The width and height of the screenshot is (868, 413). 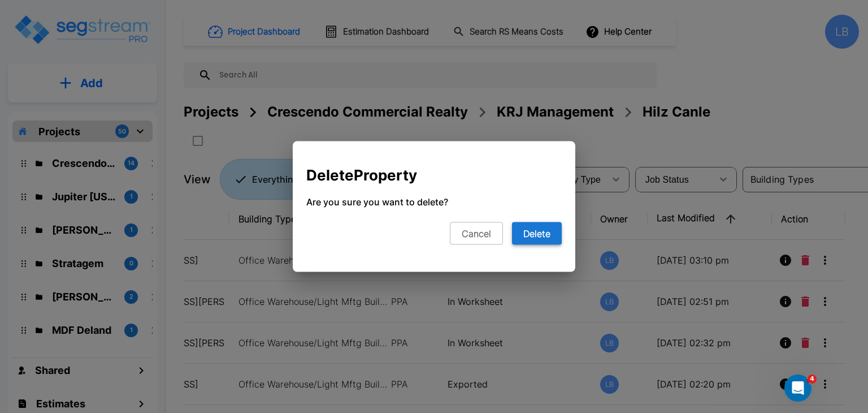 I want to click on p: Delete Property, so click(x=434, y=175).